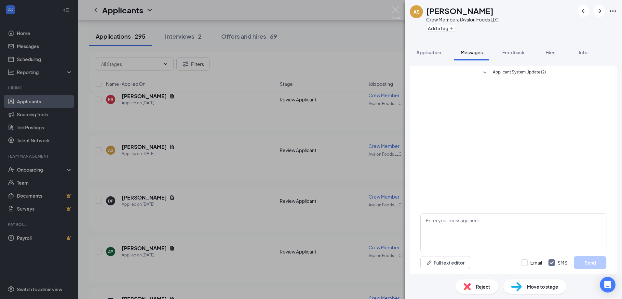 Image resolution: width=622 pixels, height=299 pixels. What do you see at coordinates (483, 287) in the screenshot?
I see `span: Reject` at bounding box center [483, 287].